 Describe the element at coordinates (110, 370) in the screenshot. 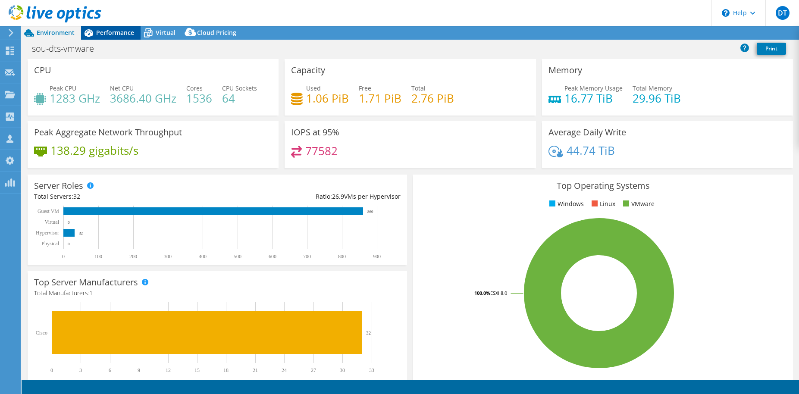

I see `text: 6` at that location.